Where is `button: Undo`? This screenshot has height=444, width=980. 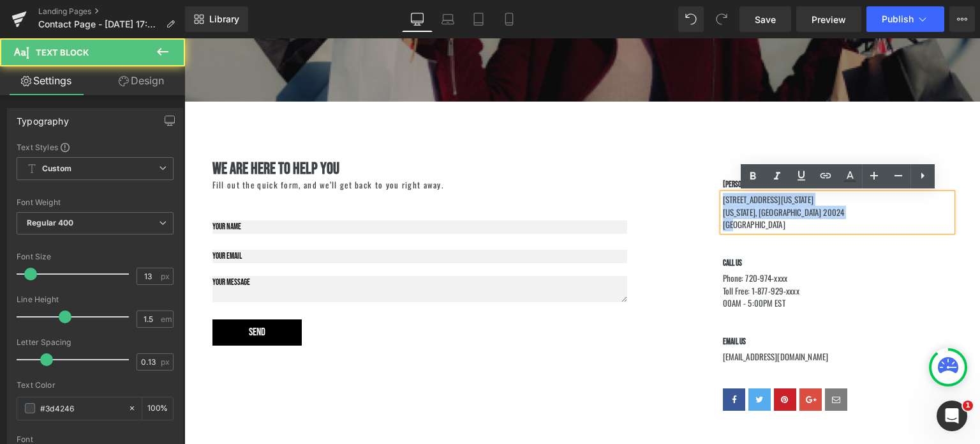
button: Undo is located at coordinates (691, 20).